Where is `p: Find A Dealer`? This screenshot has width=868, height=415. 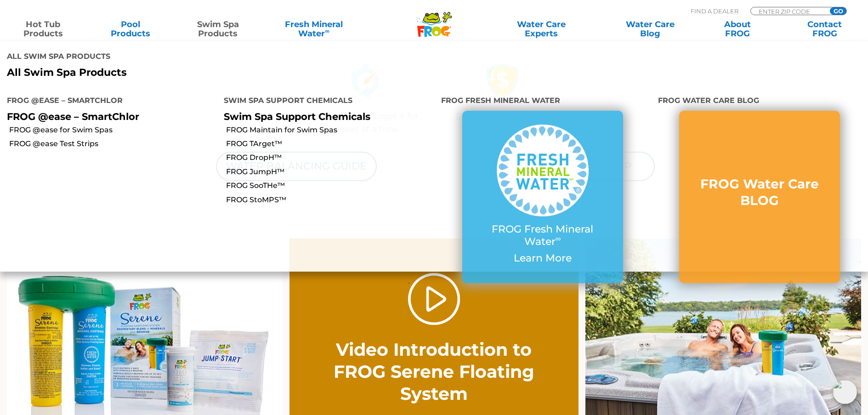
p: Find A Dealer is located at coordinates (714, 11).